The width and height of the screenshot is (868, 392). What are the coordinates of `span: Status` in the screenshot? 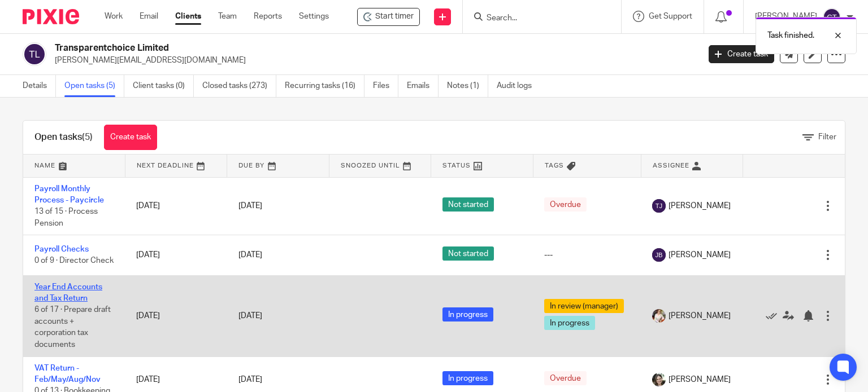 It's located at (456, 165).